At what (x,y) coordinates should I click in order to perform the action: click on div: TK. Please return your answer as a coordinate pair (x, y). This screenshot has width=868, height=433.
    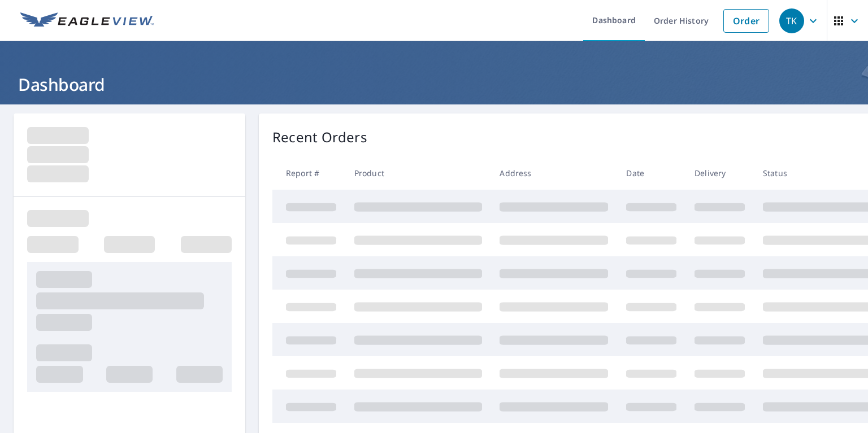
    Looking at the image, I should click on (792, 21).